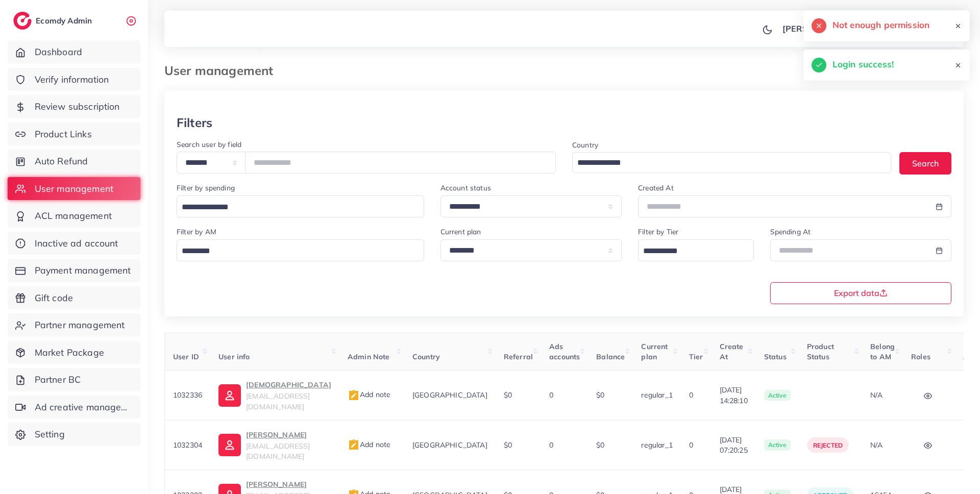  I want to click on span: Setting, so click(50, 435).